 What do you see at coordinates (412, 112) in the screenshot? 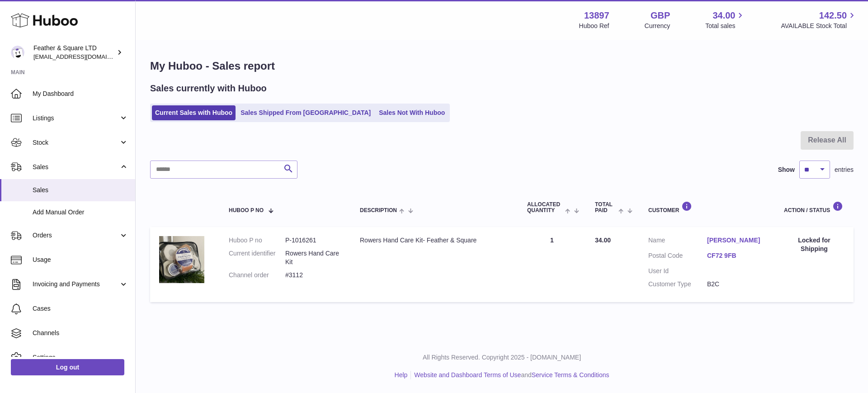
I see `a: Sales Not With Huboo` at bounding box center [412, 112].